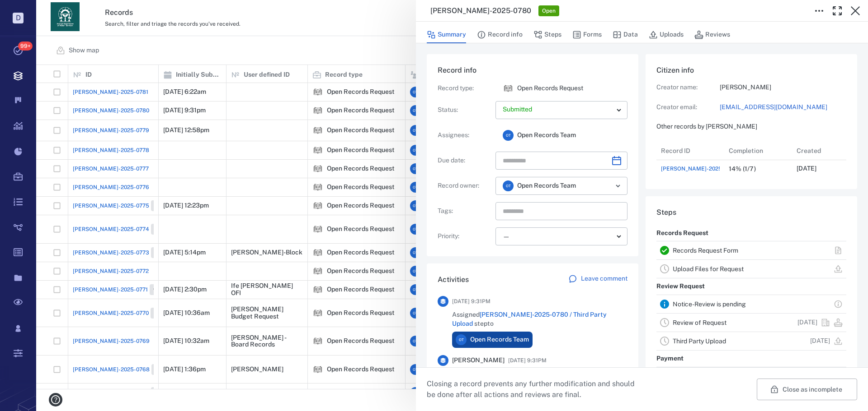 Image resolution: width=868 pixels, height=411 pixels. What do you see at coordinates (453, 280) in the screenshot?
I see `h6: Activities` at bounding box center [453, 280].